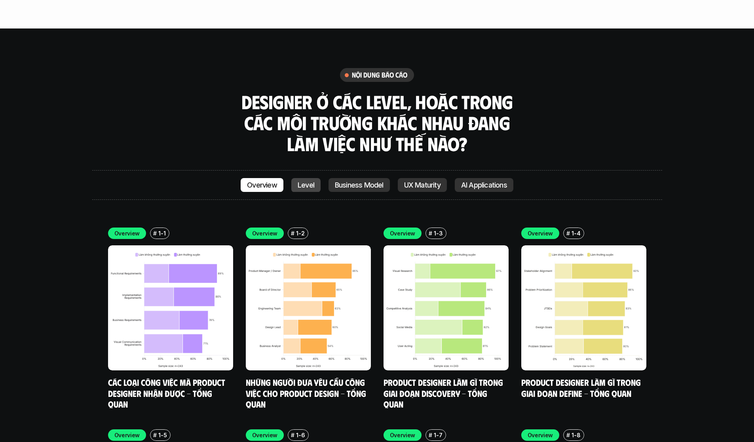 The width and height of the screenshot is (754, 442). What do you see at coordinates (422, 185) in the screenshot?
I see `p: UX Maturity` at bounding box center [422, 185].